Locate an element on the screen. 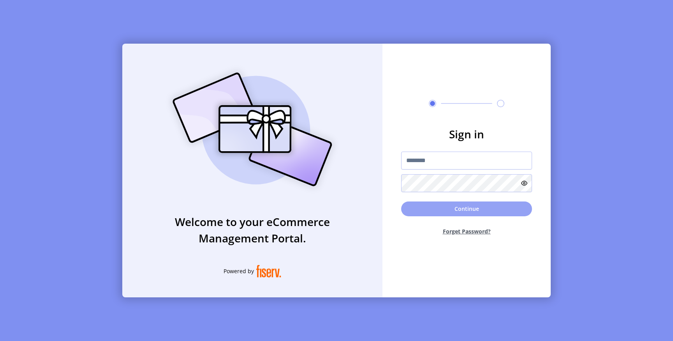 This screenshot has height=341, width=673. img: card_Illustration.svg is located at coordinates (252, 129).